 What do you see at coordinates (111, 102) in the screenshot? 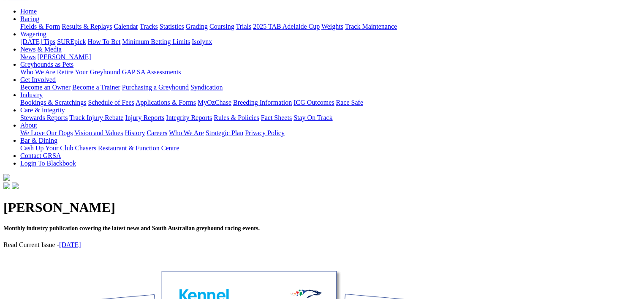
I see `a: Schedule of Fees` at bounding box center [111, 102].